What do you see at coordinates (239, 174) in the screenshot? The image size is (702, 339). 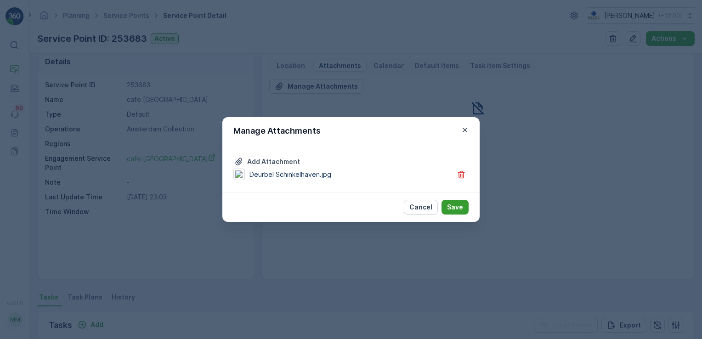 I see `img: Media Preview` at bounding box center [239, 174].